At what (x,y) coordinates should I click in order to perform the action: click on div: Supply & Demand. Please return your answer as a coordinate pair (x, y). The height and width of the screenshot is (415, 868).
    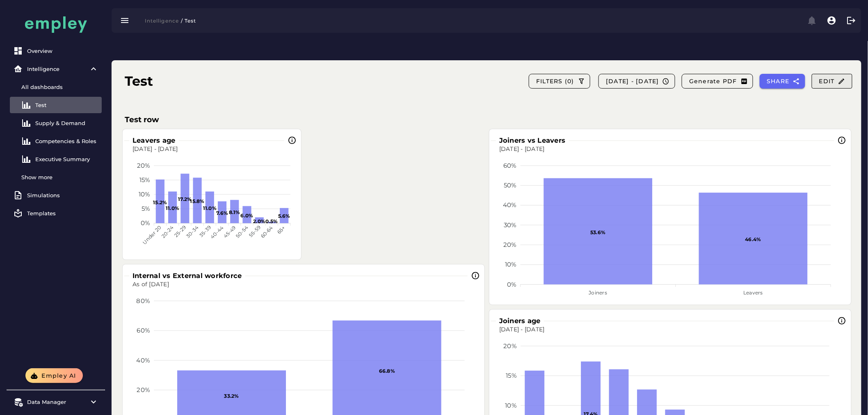
    Looking at the image, I should click on (67, 123).